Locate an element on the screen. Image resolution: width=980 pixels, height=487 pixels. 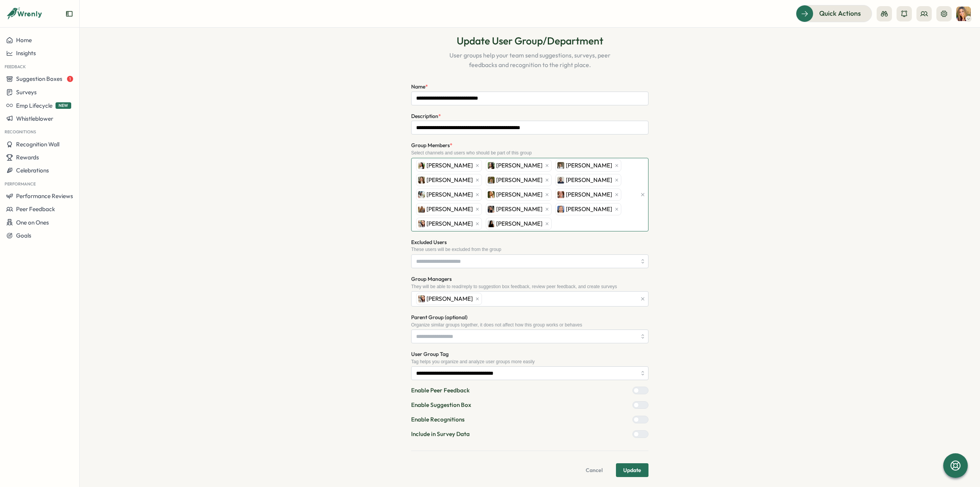
span: Peer Feedback is located at coordinates (36, 208).